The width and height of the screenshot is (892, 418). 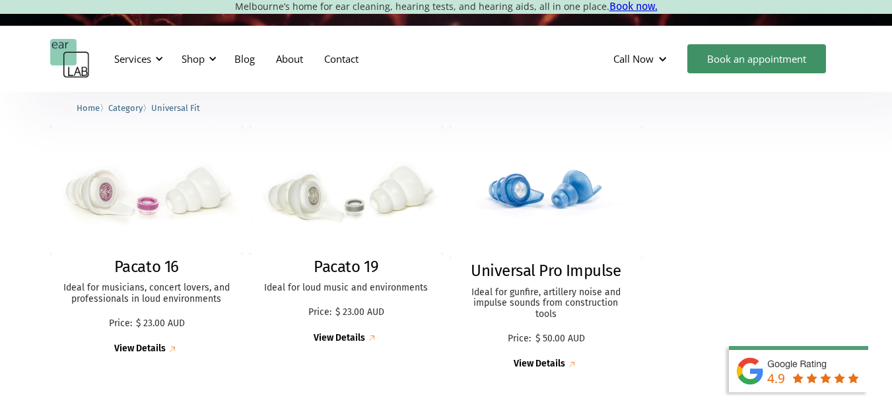 What do you see at coordinates (147, 294) in the screenshot?
I see `p: Ideal for musicians, concert lovers, and professionals in loud environments` at bounding box center [147, 294].